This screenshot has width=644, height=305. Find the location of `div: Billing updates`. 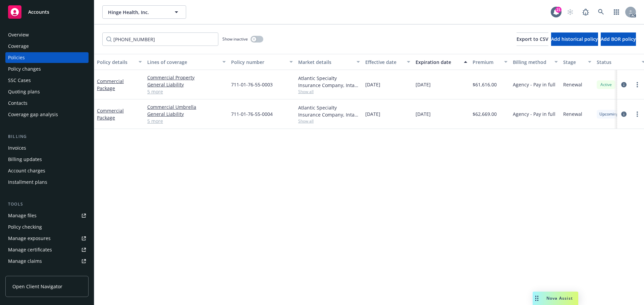

div: Billing updates is located at coordinates (25, 160).